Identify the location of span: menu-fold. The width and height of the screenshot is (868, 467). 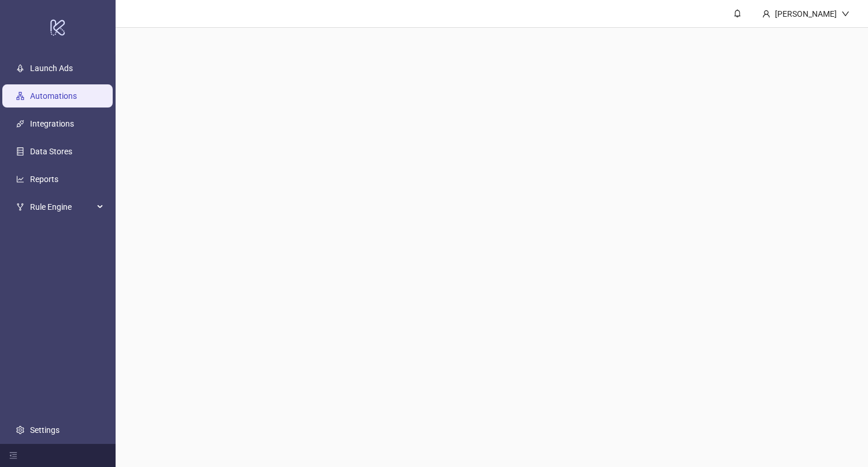
(13, 455).